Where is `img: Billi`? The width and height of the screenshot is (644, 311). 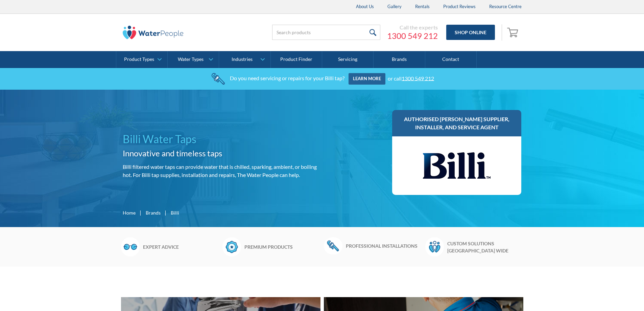 img: Billi is located at coordinates (457, 166).